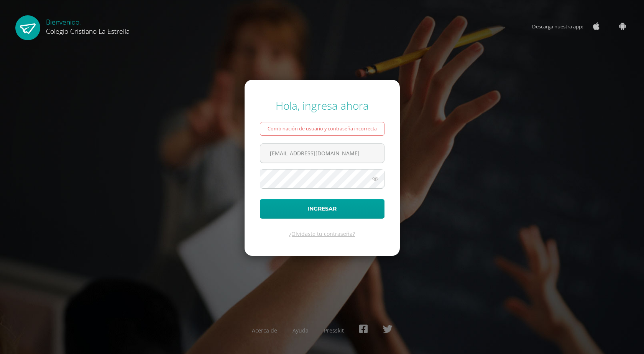 This screenshot has width=644, height=354. What do you see at coordinates (322, 234) in the screenshot?
I see `a: ¿Olvidaste tu contraseña?` at bounding box center [322, 234].